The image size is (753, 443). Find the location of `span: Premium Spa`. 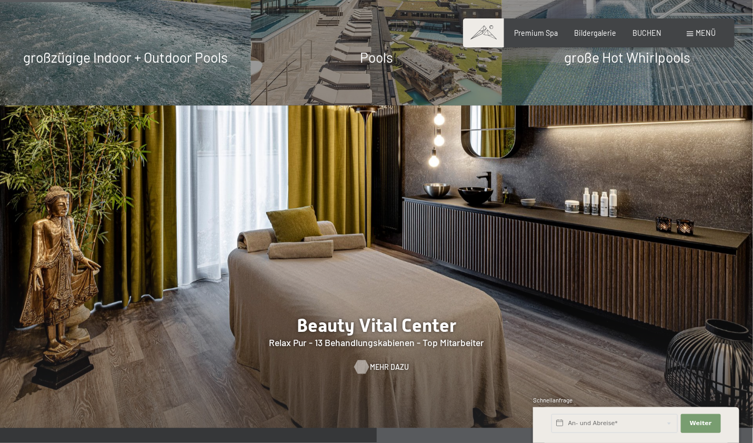

span: Premium Spa is located at coordinates (536, 33).